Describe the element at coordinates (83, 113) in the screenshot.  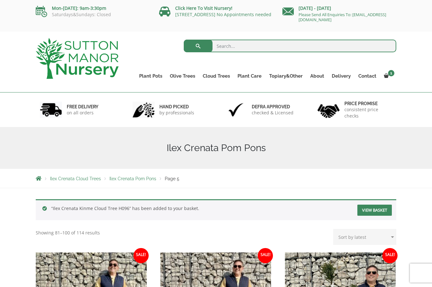
I see `p: on all orders` at that location.